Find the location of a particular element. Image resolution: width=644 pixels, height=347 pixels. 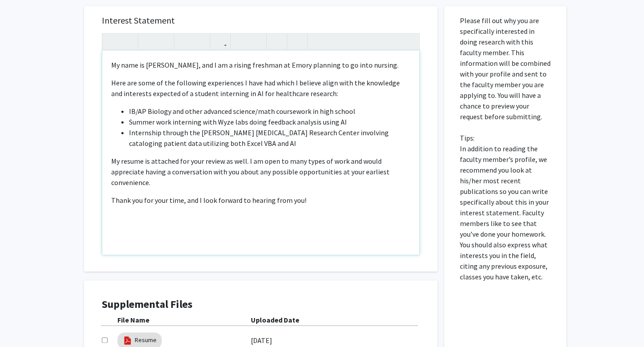

h4: Supplemental Files is located at coordinates (261, 305).